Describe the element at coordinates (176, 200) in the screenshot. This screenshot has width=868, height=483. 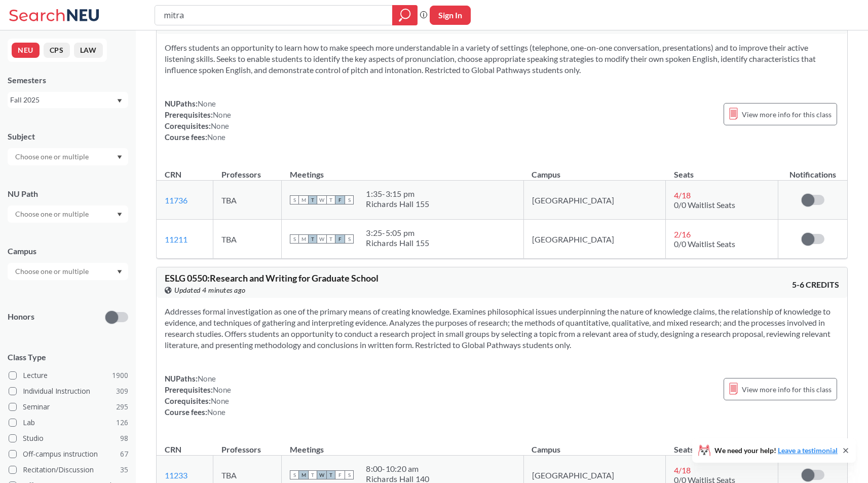
I see `a: 11736` at that location.